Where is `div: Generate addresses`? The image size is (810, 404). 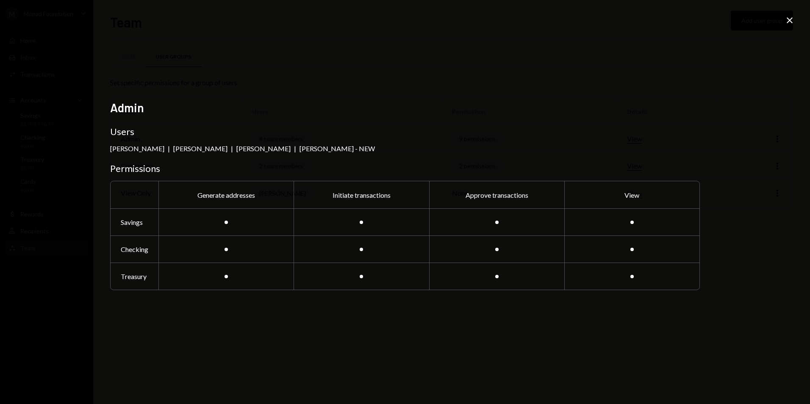
div: Generate addresses is located at coordinates (226, 195).